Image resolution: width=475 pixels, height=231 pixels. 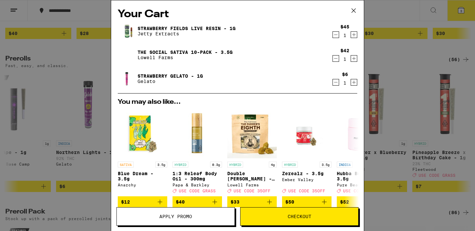 I want to click on img: Ember Valley - Zerealz - 3.5g, so click(x=307, y=133).